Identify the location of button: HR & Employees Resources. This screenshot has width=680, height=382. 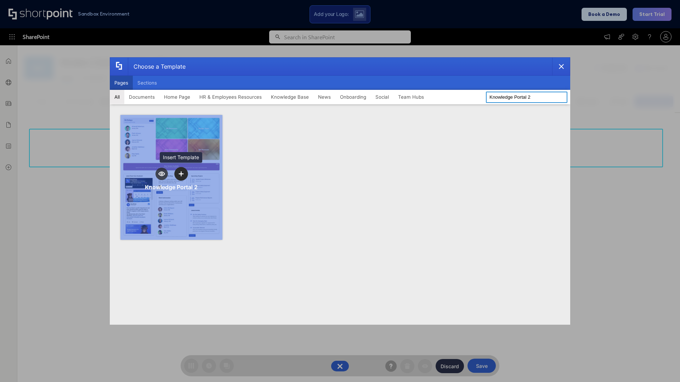
(230, 97).